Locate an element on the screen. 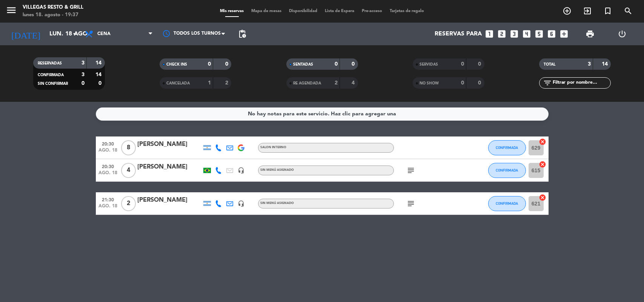 The image size is (644, 302). span: Disponibilidad is located at coordinates (303, 11).